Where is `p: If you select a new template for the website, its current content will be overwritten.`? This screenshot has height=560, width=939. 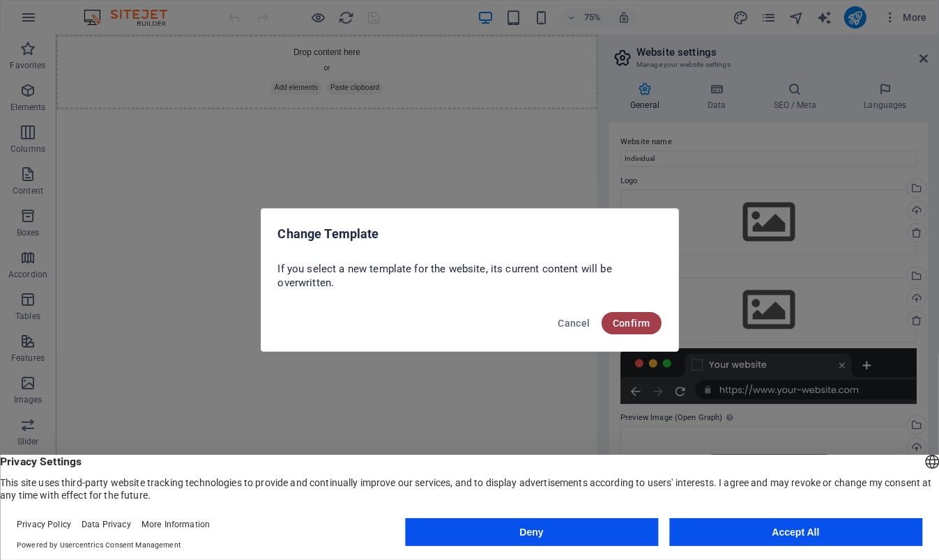 p: If you select a new template for the website, its current content will be overwritten. is located at coordinates (470, 276).